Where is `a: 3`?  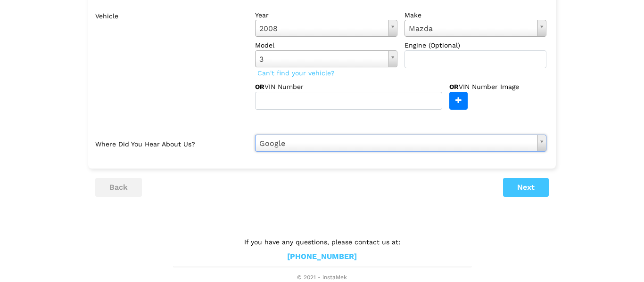
a: 3 is located at coordinates (326, 59).